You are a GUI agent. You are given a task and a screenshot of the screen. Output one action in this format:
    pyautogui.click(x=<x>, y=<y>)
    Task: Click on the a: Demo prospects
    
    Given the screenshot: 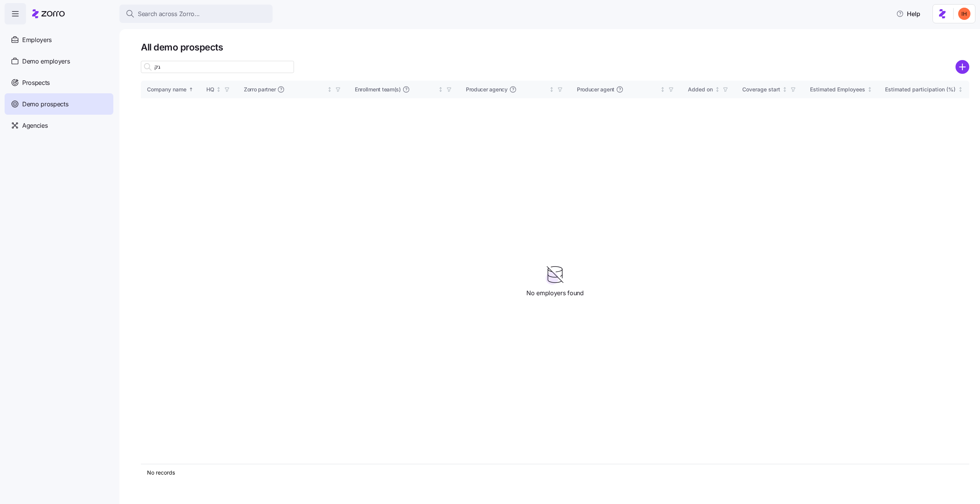 What is the action you would take?
    pyautogui.click(x=59, y=104)
    